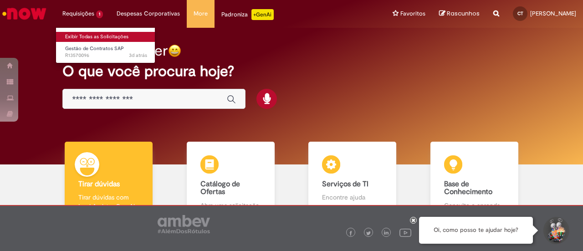 This screenshot has width=583, height=251. What do you see at coordinates (109, 181) in the screenshot?
I see `a: Tirar dúvidas Tirar dúvidas com Lupi Assist e Gen Ai` at bounding box center [109, 181].